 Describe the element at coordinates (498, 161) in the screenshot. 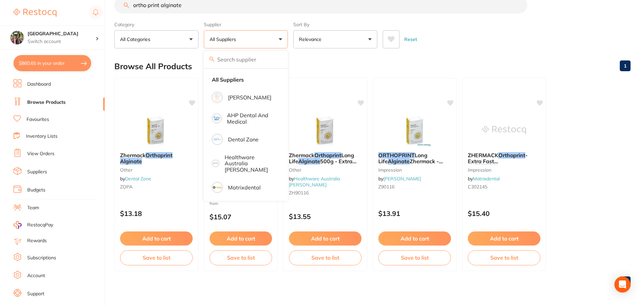

I see `span: - Extra Fast Set` at that location.